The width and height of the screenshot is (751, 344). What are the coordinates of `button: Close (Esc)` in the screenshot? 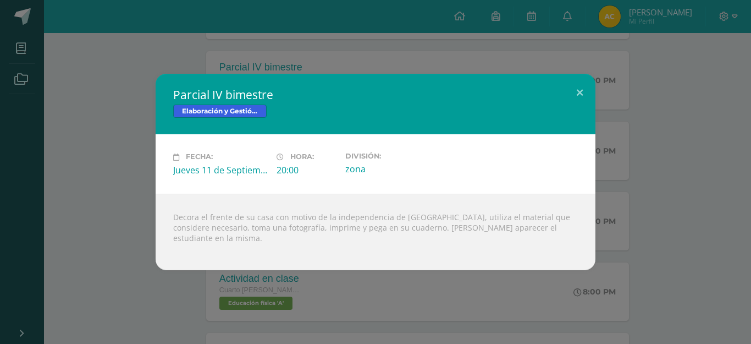 It's located at (580, 92).